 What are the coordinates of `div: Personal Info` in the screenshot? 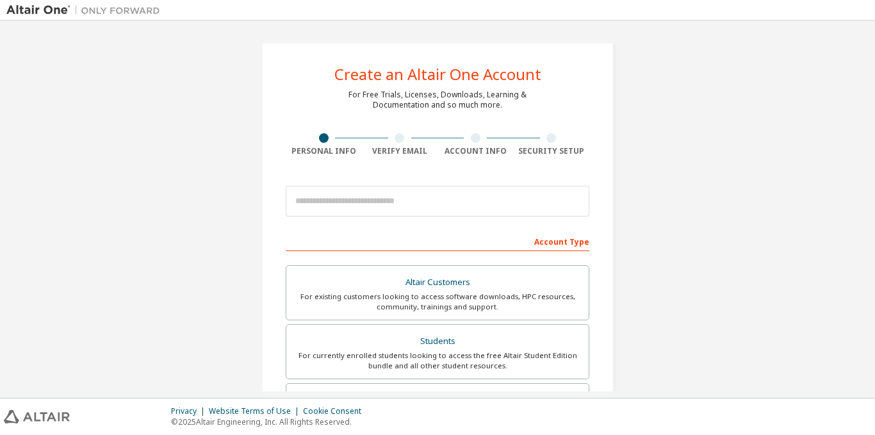 It's located at (324, 151).